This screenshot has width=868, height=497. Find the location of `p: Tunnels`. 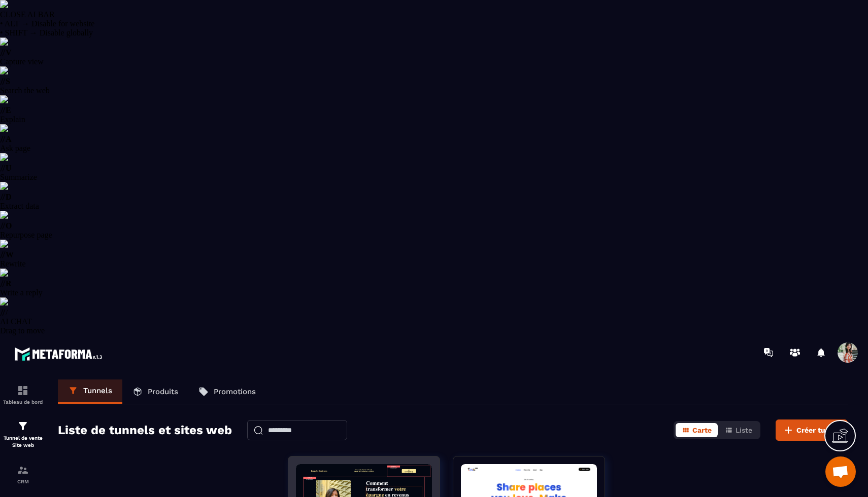

p: Tunnels is located at coordinates (97, 391).